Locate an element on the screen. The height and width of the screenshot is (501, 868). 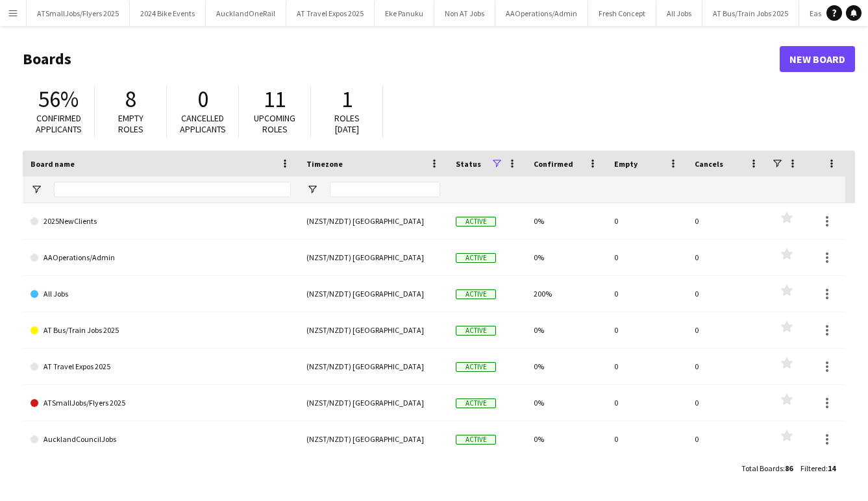
span: 56% is located at coordinates (59, 99).